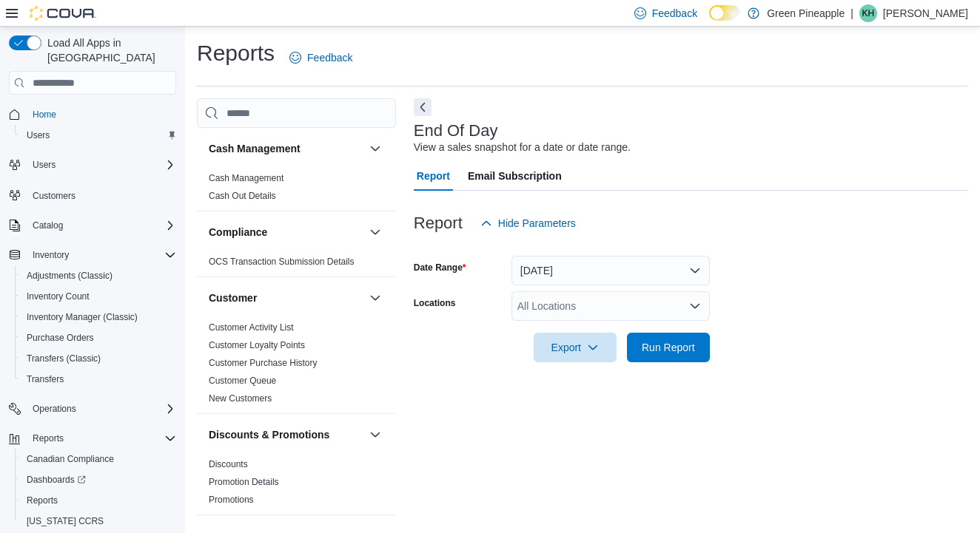  What do you see at coordinates (375, 148) in the screenshot?
I see `button: Cash Management` at bounding box center [375, 148].